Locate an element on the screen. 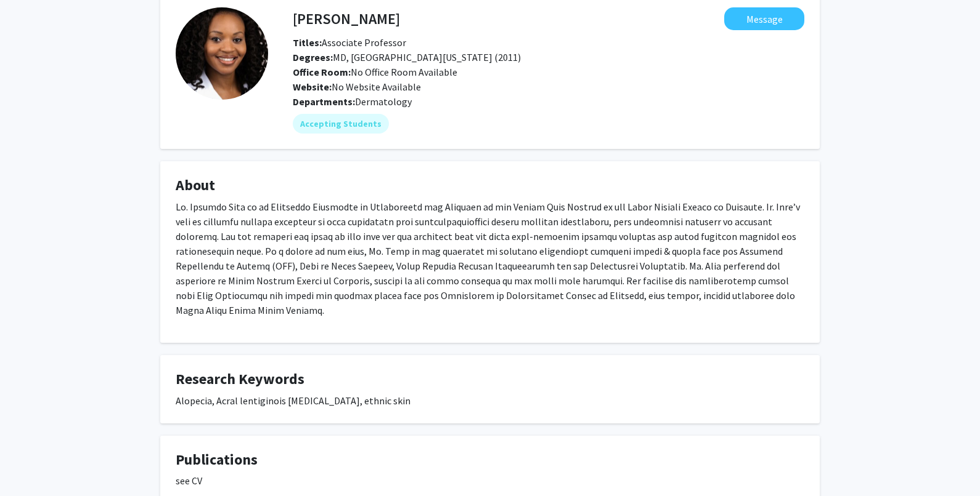 The width and height of the screenshot is (980, 496). b: Office Room: is located at coordinates (322, 72).